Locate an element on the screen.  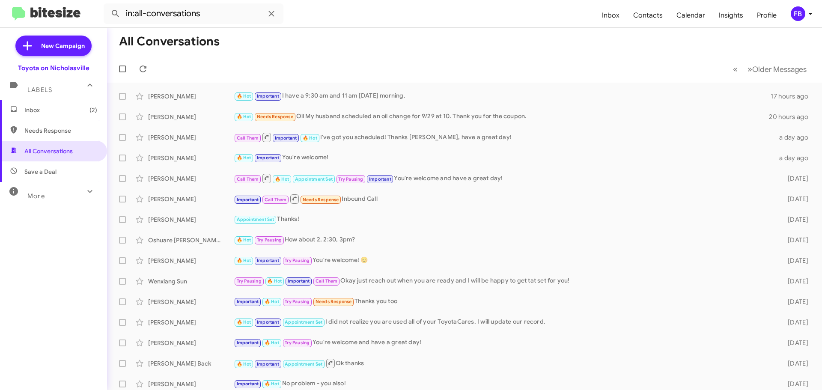
div: Thanks! is located at coordinates (504, 219).